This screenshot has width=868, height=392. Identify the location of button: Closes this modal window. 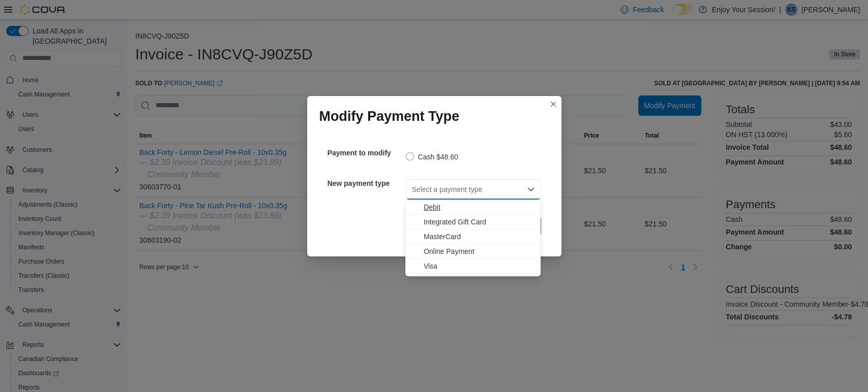
(553, 104).